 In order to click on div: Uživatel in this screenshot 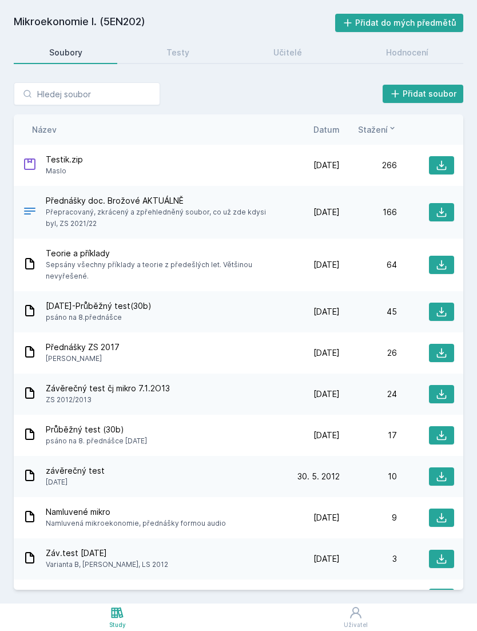, I will do `click(356, 625)`.